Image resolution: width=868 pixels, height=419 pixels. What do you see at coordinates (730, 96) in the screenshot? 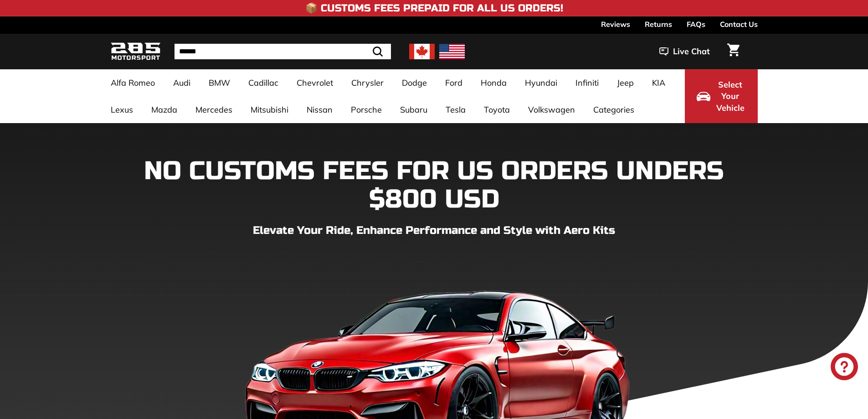
I see `span: Select Your Vehicle` at bounding box center [730, 96].